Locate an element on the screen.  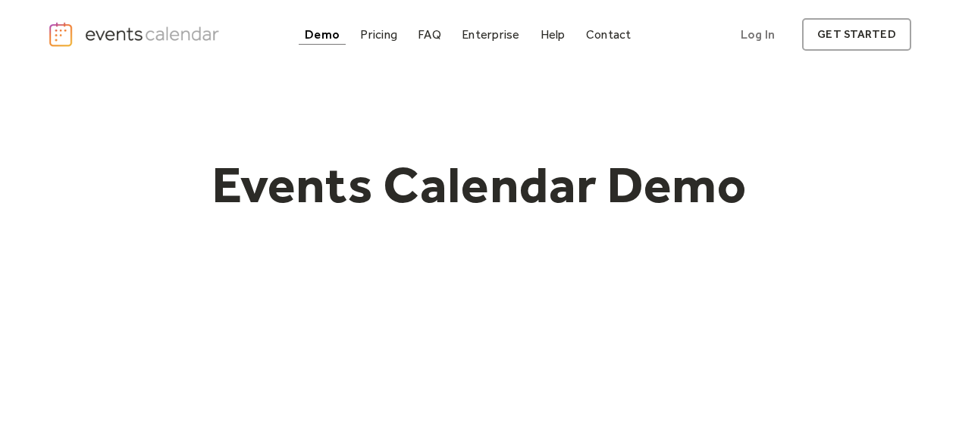
a: Pricing is located at coordinates (378, 34).